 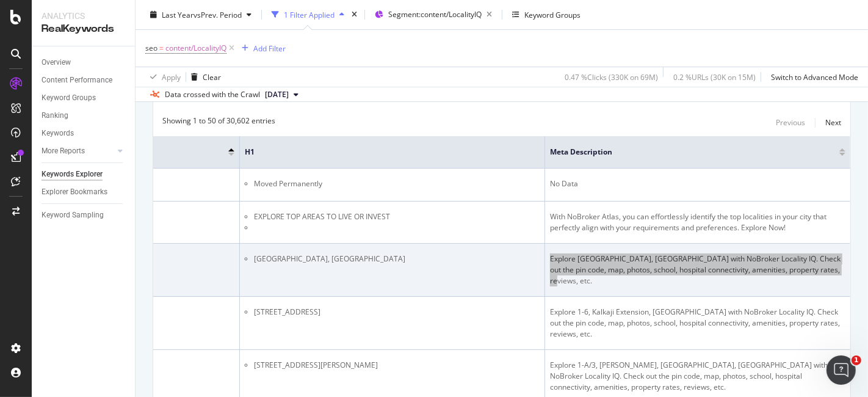 What do you see at coordinates (212, 95) in the screenshot?
I see `div: Data crossed with the Crawl` at bounding box center [212, 95].